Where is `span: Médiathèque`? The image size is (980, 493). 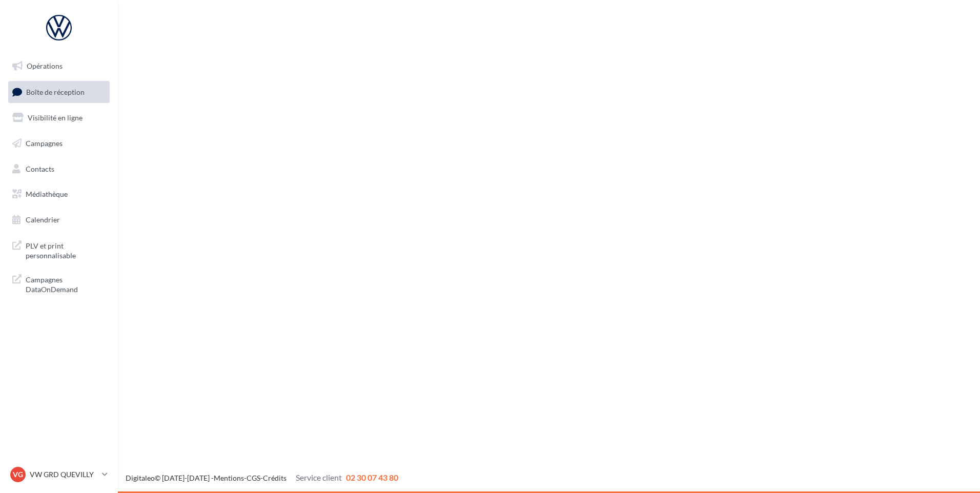
span: Médiathèque is located at coordinates (47, 194).